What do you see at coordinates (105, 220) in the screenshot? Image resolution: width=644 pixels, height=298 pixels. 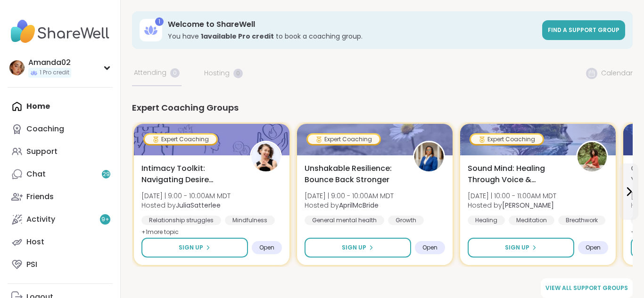 I see `span: 9 +` at bounding box center [105, 220].